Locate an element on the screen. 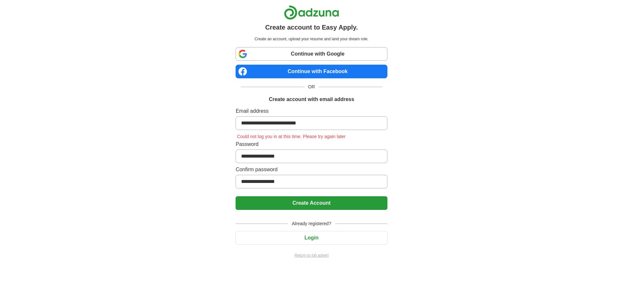 The width and height of the screenshot is (623, 296). label: Email address is located at coordinates (311, 111).